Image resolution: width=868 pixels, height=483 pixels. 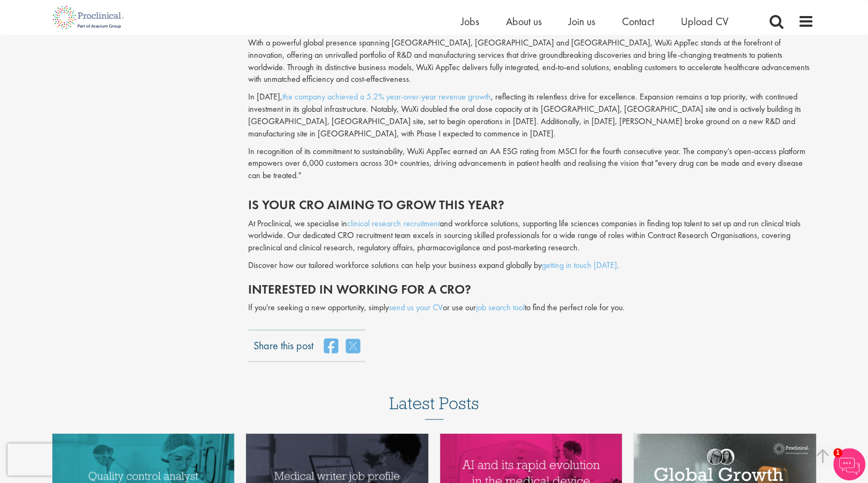 What do you see at coordinates (416, 307) in the screenshot?
I see `a: send us your CV` at bounding box center [416, 307].